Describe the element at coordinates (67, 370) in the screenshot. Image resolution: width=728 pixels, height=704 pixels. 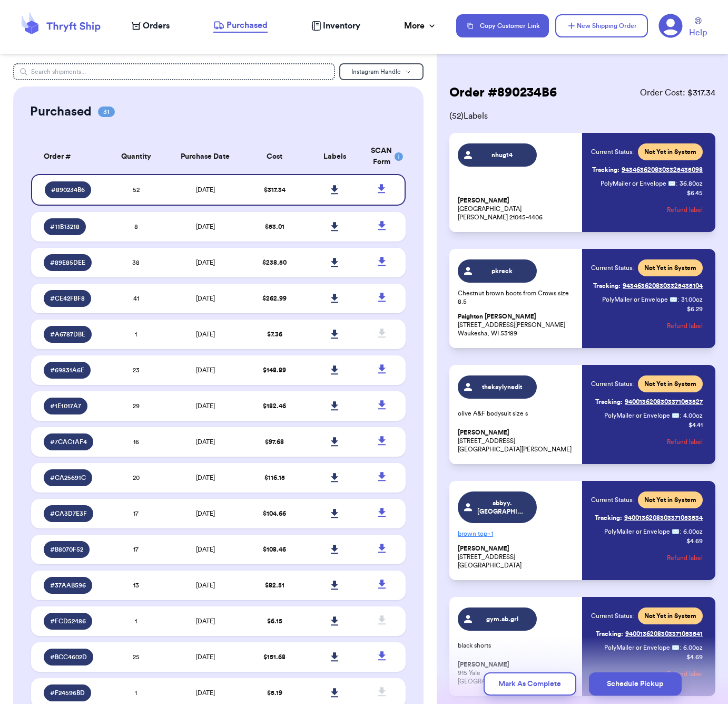
I see `span: # 69831A6E` at that location.